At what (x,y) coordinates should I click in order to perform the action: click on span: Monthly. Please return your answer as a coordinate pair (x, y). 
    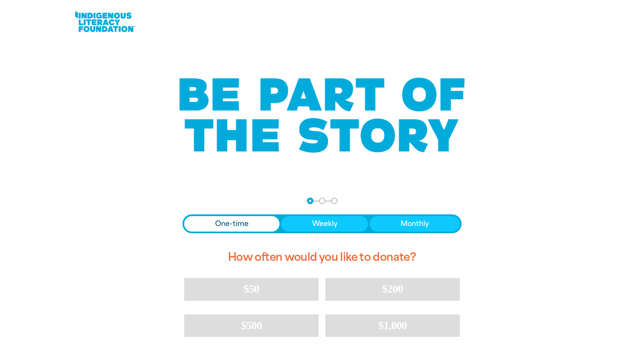
    Looking at the image, I should click on (415, 224).